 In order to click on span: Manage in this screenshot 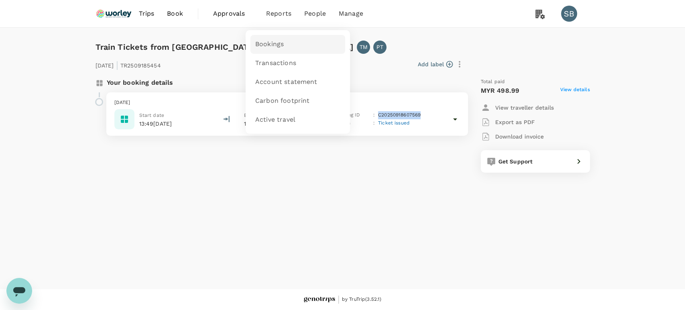, I will do `click(351, 14)`.